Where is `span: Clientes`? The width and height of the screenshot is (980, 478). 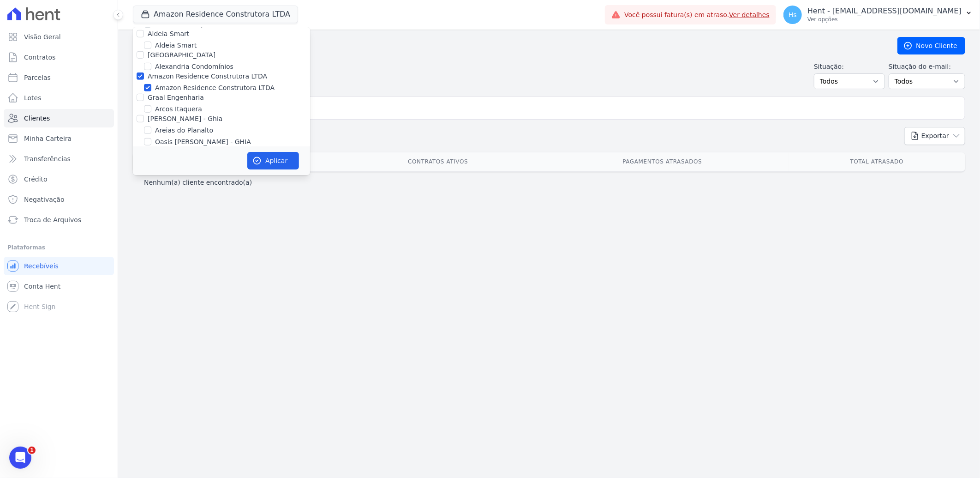 span: Clientes is located at coordinates (37, 119).